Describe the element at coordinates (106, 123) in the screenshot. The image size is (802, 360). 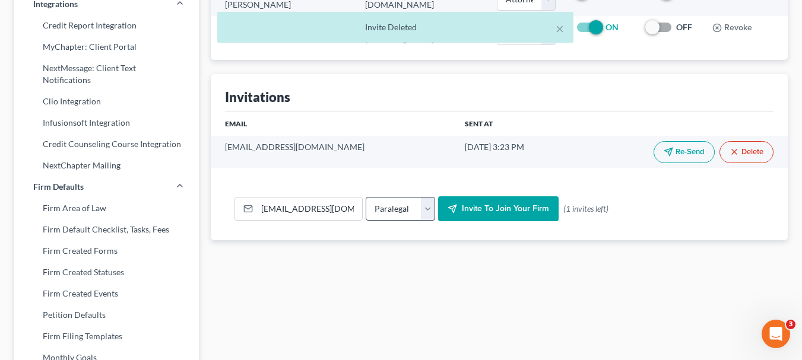
I see `a: Infusionsoft Integration` at that location.